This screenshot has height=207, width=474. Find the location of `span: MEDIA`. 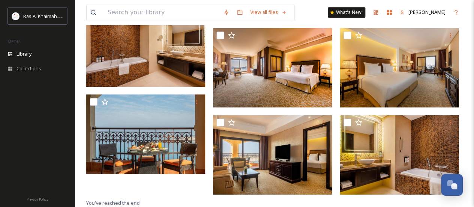

span: MEDIA is located at coordinates (14, 41).